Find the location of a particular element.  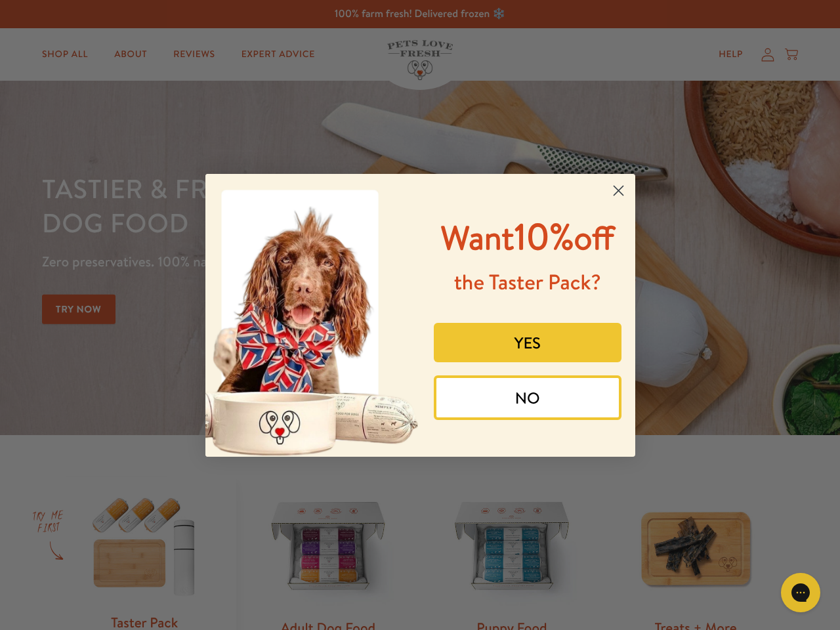

button: NO is located at coordinates (527, 398).